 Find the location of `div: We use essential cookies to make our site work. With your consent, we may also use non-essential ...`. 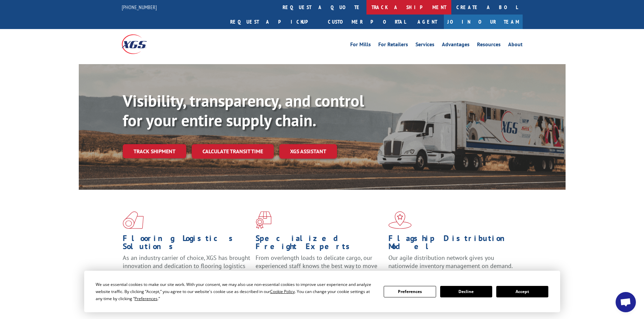

div: We use essential cookies to make our site work. With your consent, we may also use non-essential ... is located at coordinates (236, 291).